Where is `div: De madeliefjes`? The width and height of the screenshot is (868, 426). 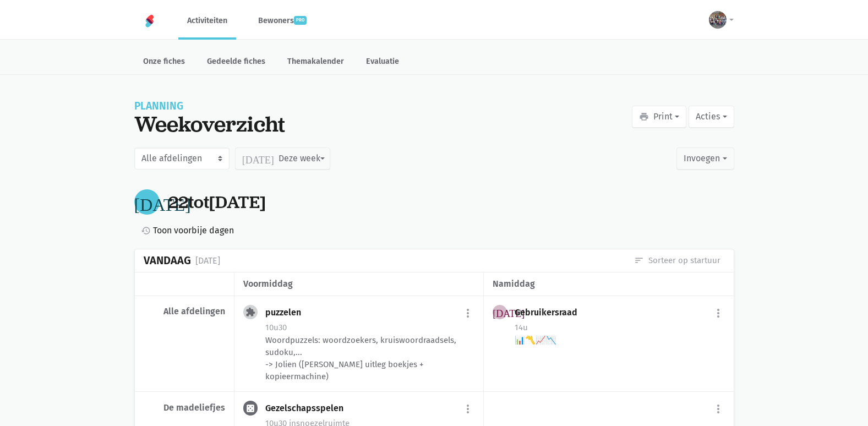 div: De madeliefjes is located at coordinates (184, 407).